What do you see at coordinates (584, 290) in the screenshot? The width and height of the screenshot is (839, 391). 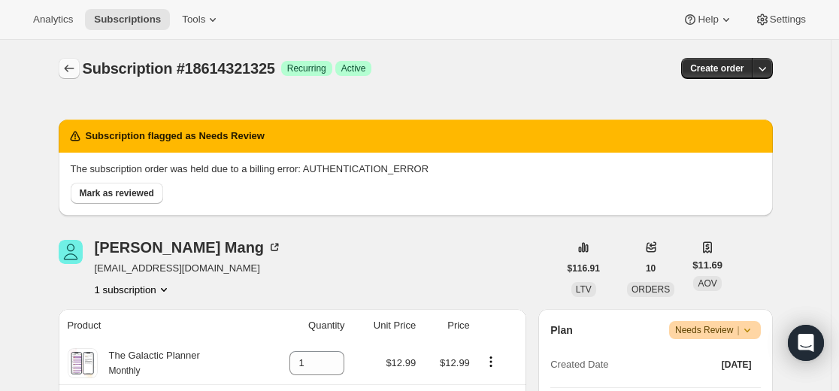 I see `span: LTV` at bounding box center [584, 290].